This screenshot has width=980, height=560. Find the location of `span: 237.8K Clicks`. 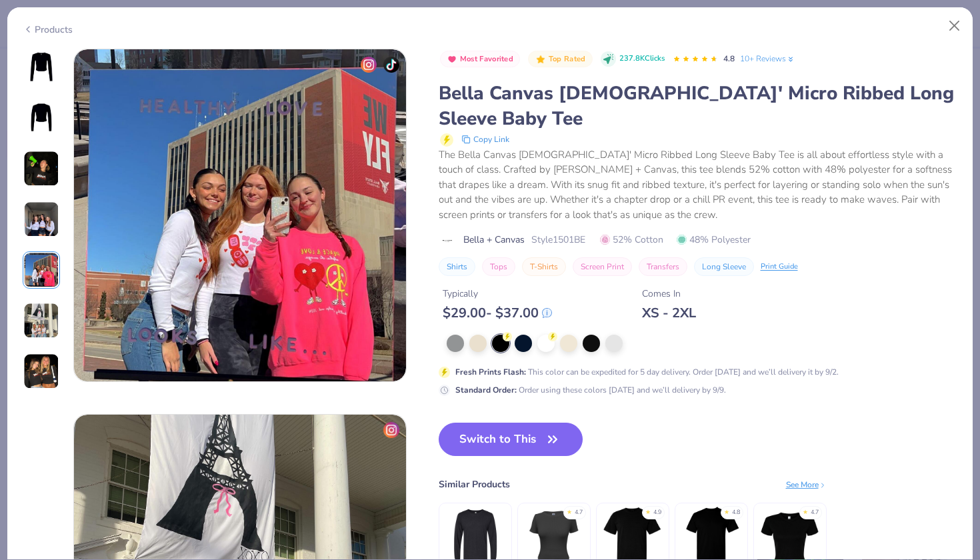

span: 237.8K Clicks is located at coordinates (642, 59).